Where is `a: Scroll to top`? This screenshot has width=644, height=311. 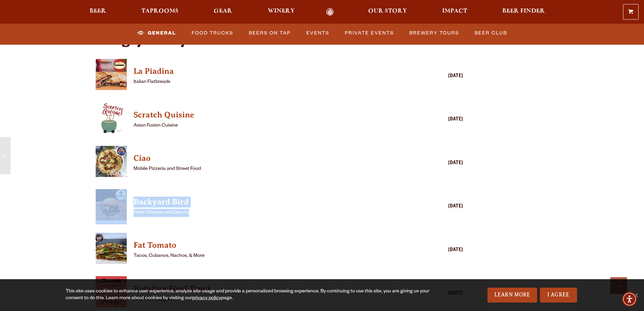 a: Scroll to top is located at coordinates (618, 285).